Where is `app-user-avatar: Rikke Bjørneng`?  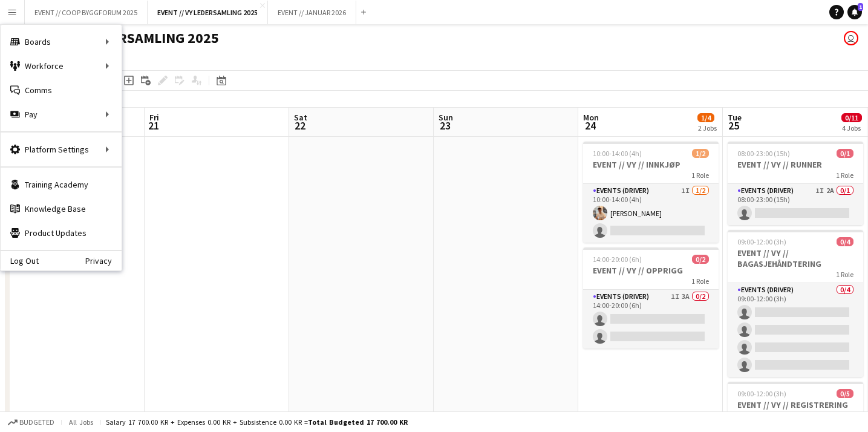
app-user-avatar: Rikke Bjørneng is located at coordinates (851, 38).